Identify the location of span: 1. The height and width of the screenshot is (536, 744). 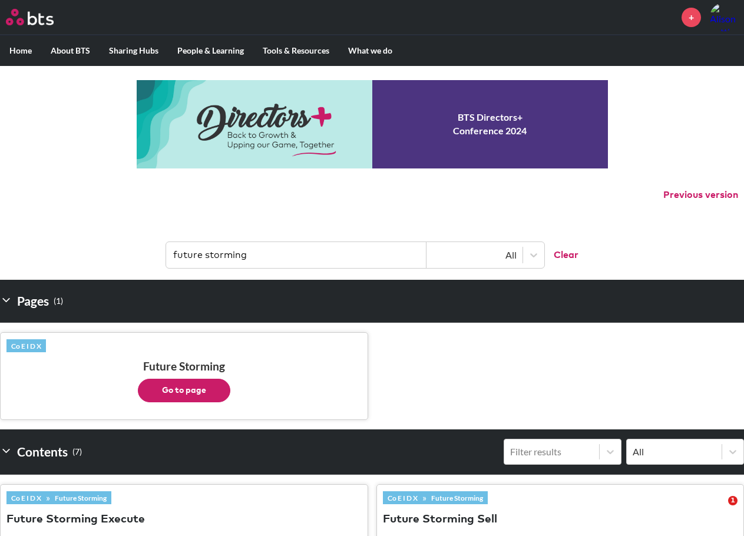
(733, 501).